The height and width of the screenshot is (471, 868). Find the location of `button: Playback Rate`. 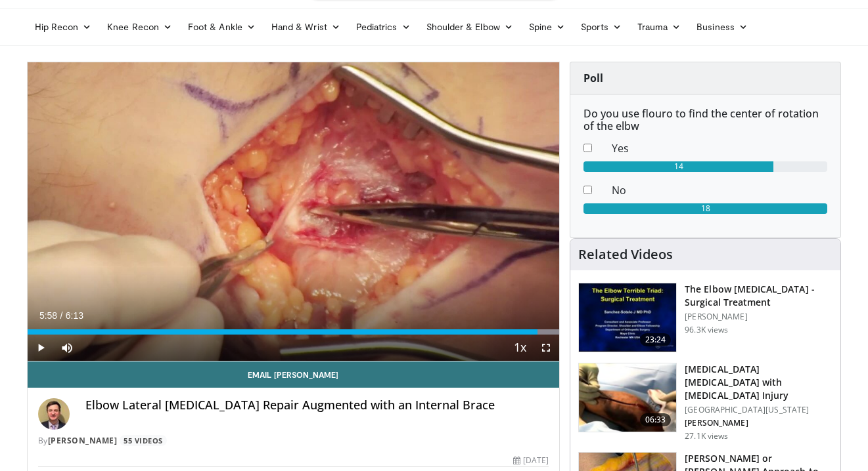

button: Playback Rate is located at coordinates (519, 348).